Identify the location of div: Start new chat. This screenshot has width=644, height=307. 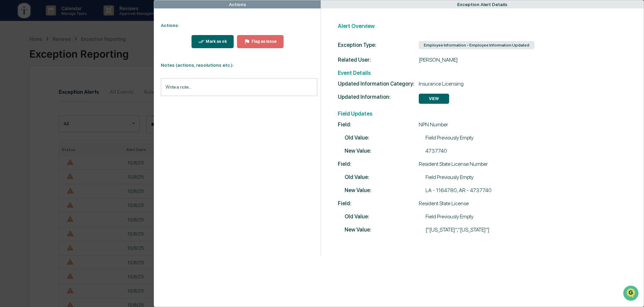
(71, 55).